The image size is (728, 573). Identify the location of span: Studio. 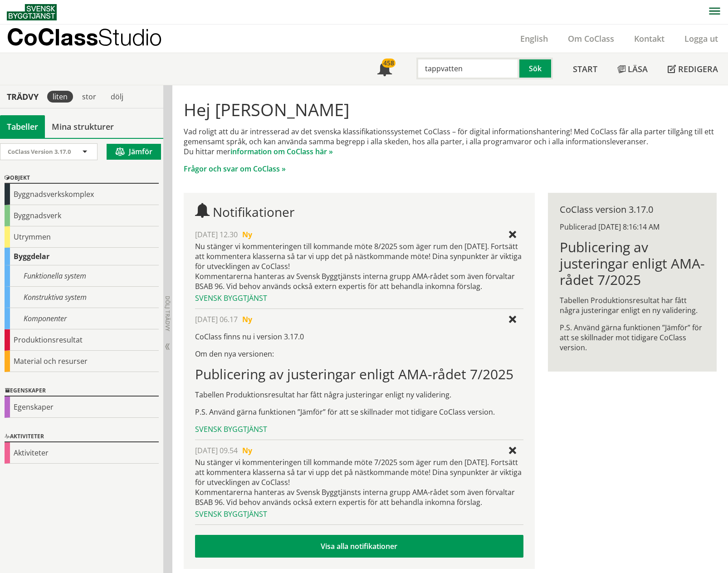
(130, 37).